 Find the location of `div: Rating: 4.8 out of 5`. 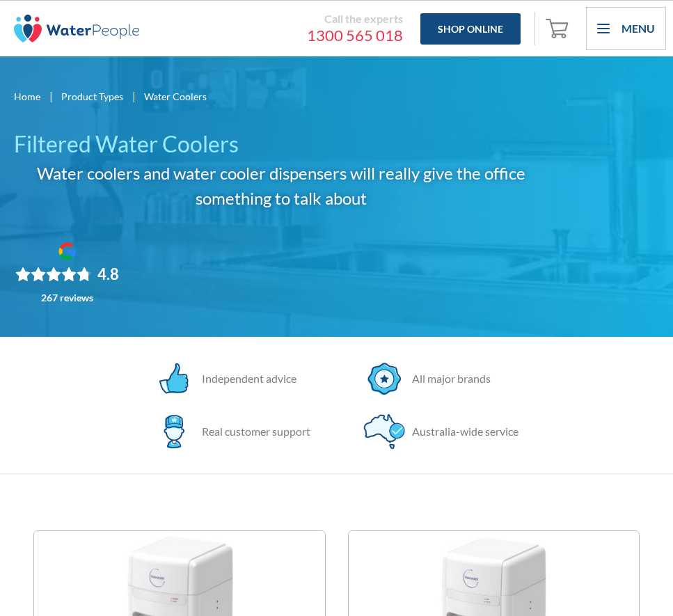

div: Rating: 4.8 out of 5 is located at coordinates (67, 274).